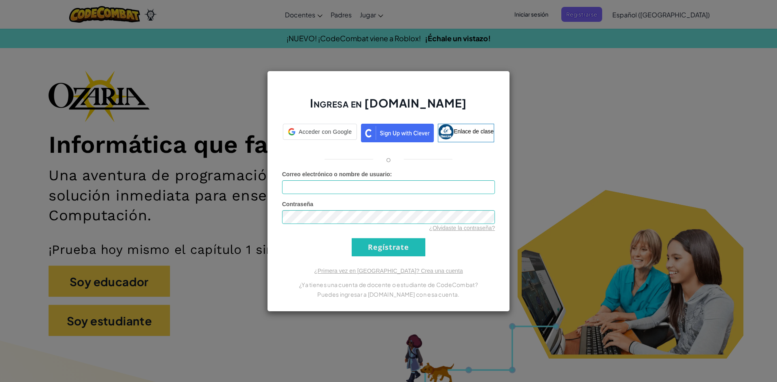  Describe the element at coordinates (320, 132) in the screenshot. I see `div: Acceder con Google` at that location.